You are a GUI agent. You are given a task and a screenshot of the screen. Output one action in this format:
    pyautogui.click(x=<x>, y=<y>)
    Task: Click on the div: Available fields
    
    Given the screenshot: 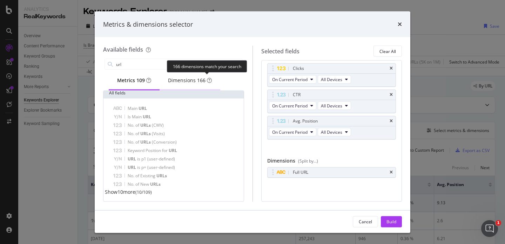 What is the action you would take?
    pyautogui.click(x=123, y=49)
    